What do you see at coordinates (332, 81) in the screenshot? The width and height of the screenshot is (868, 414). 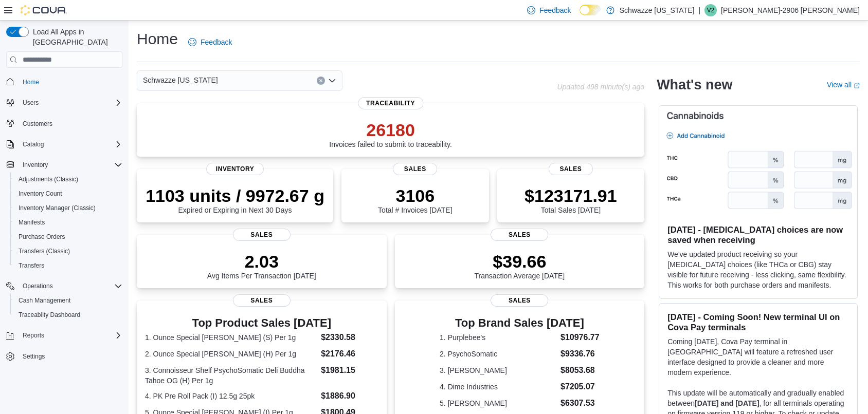 I see `button: Open list of options` at bounding box center [332, 81].